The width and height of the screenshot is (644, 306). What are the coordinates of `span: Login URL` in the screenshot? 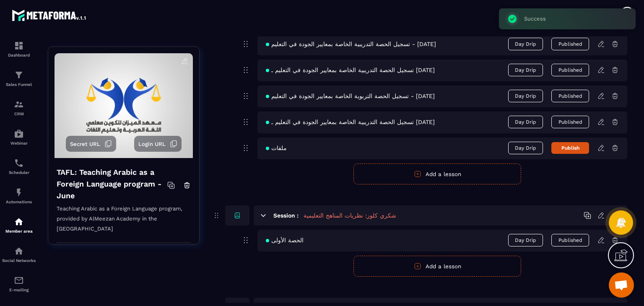 It's located at (152, 144).